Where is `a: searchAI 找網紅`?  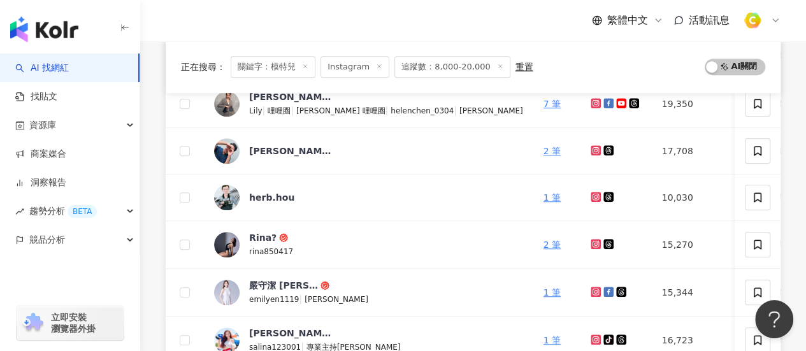 a: searchAI 找網紅 is located at coordinates (42, 68).